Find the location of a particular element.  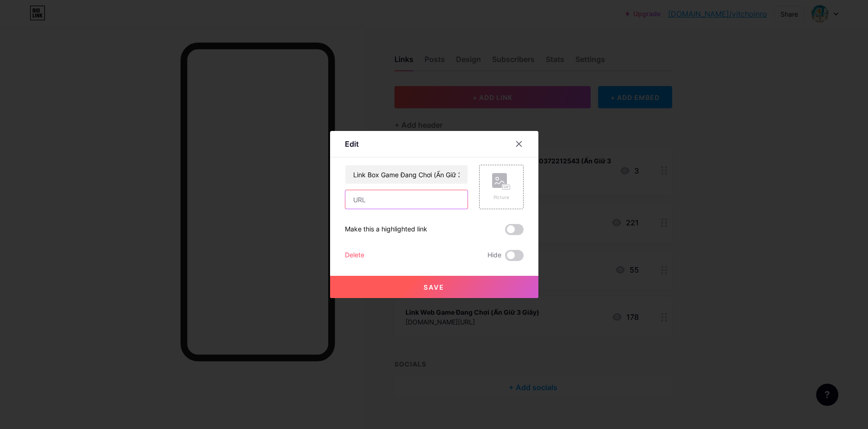

div: Make this a highlighted link is located at coordinates (386, 229).